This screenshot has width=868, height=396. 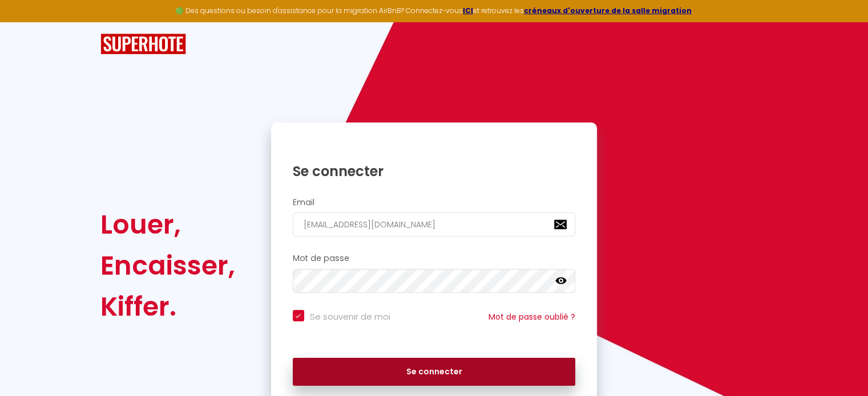 What do you see at coordinates (434, 224) in the screenshot?
I see `input: Ton Email` at bounding box center [434, 224].